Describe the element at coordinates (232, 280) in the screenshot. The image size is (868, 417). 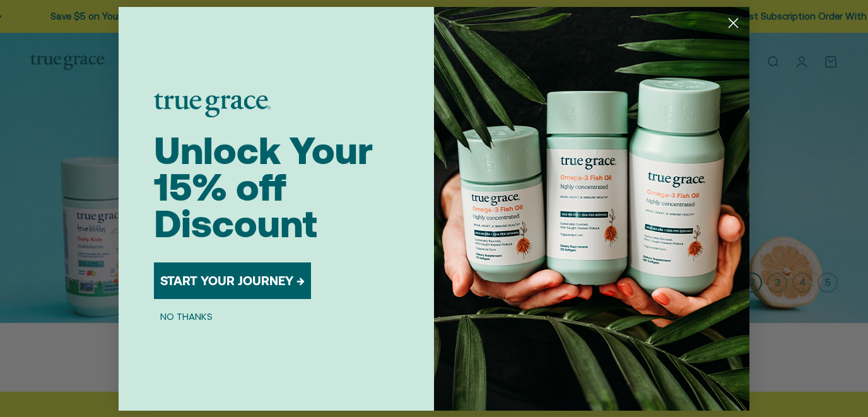
I see `button: START YOUR JOURNEY →` at that location.